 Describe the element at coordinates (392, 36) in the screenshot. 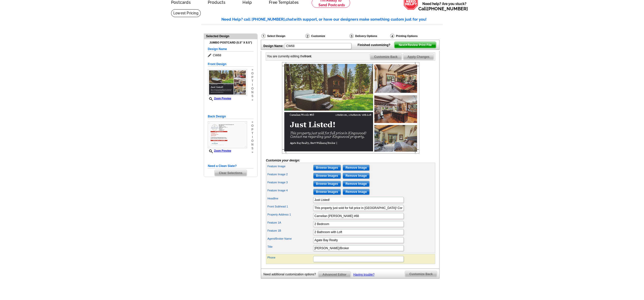

I see `img: Printing Options & Summary` at that location.